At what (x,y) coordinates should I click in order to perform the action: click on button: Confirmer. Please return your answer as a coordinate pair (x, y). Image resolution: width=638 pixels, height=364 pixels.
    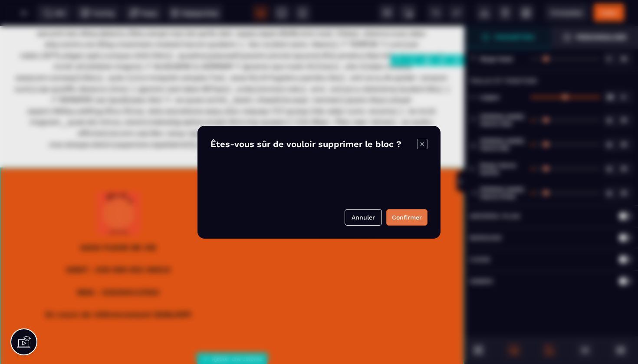
    Looking at the image, I should click on (407, 217).